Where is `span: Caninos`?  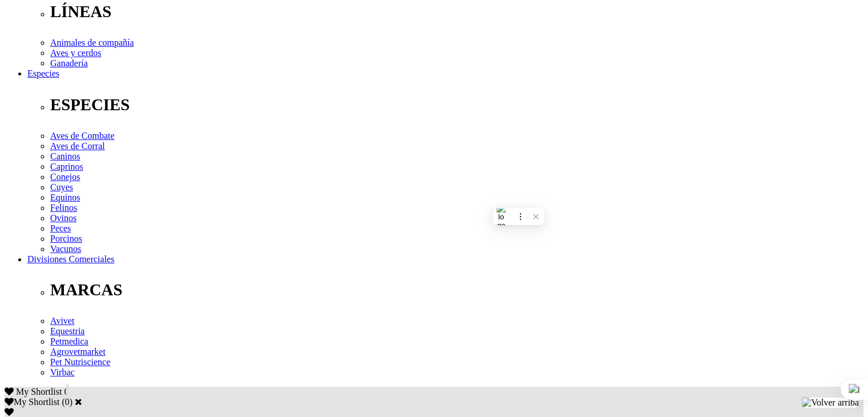
span: Caninos is located at coordinates (65, 156).